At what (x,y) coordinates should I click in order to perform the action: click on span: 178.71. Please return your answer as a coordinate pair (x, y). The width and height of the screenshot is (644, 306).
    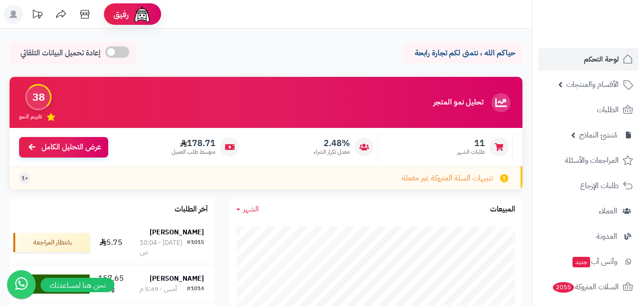
    Looking at the image, I should click on (193, 143).